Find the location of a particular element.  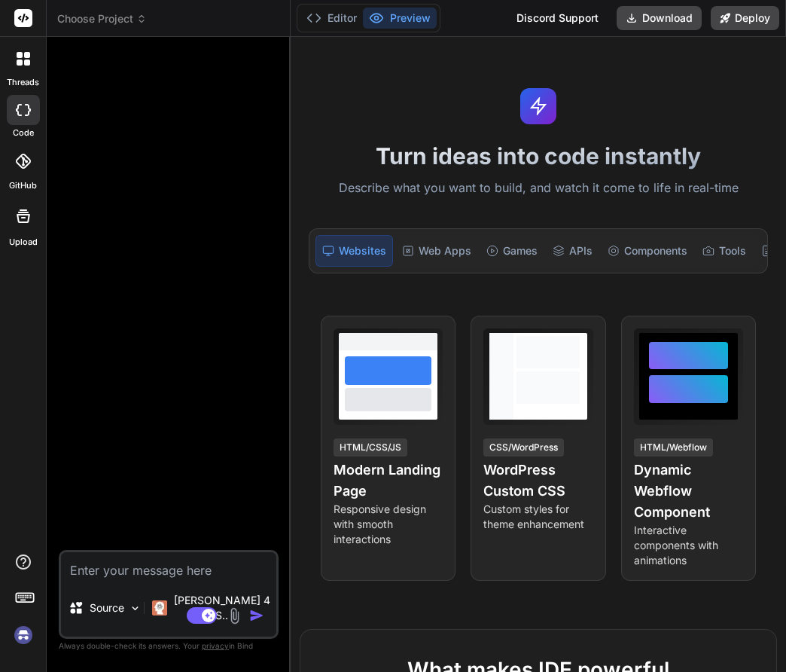

img: Pick Models is located at coordinates (135, 608).